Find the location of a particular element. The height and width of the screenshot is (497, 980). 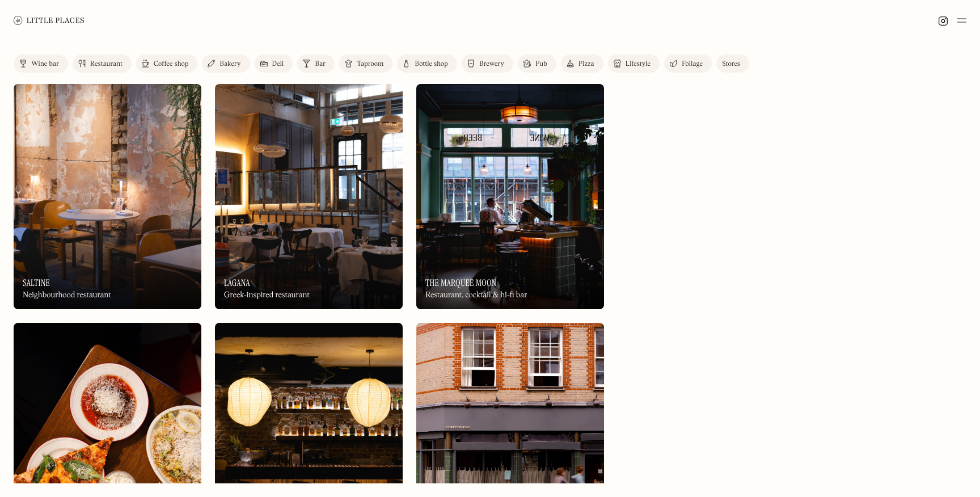

div: Pub is located at coordinates (541, 64).